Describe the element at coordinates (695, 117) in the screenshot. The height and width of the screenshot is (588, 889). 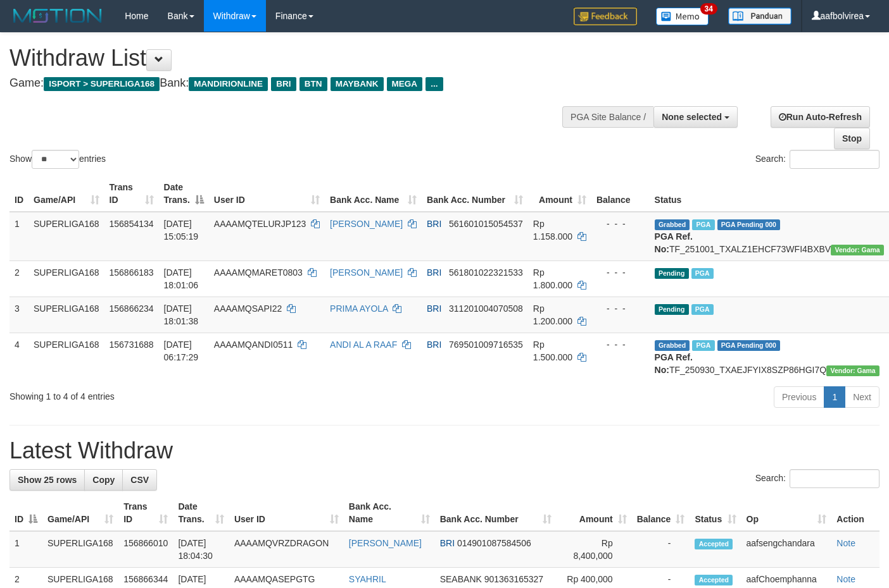
I see `button: None selected` at that location.